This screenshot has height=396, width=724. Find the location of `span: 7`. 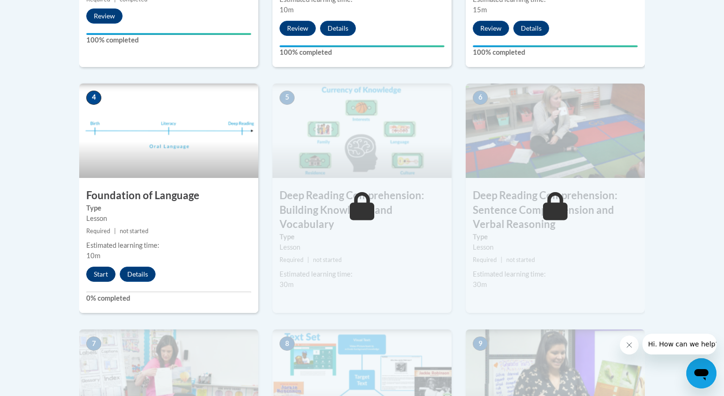

span: 7 is located at coordinates (94, 343).